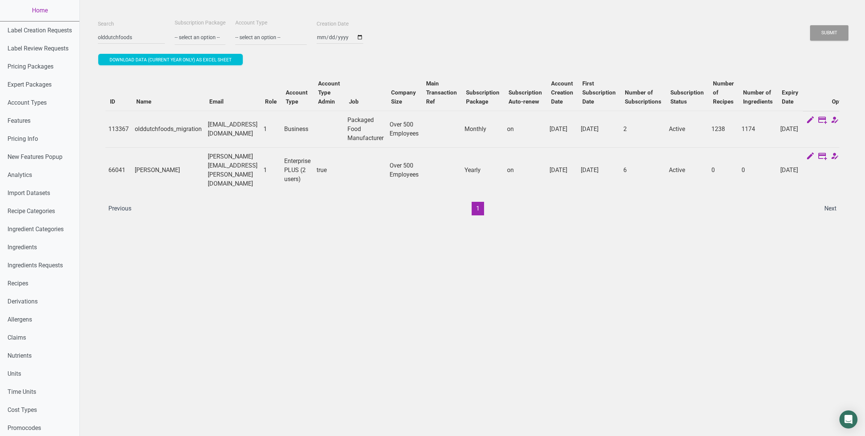 This screenshot has height=436, width=865. Describe the element at coordinates (723, 93) in the screenshot. I see `b: Number of Recipes` at that location.